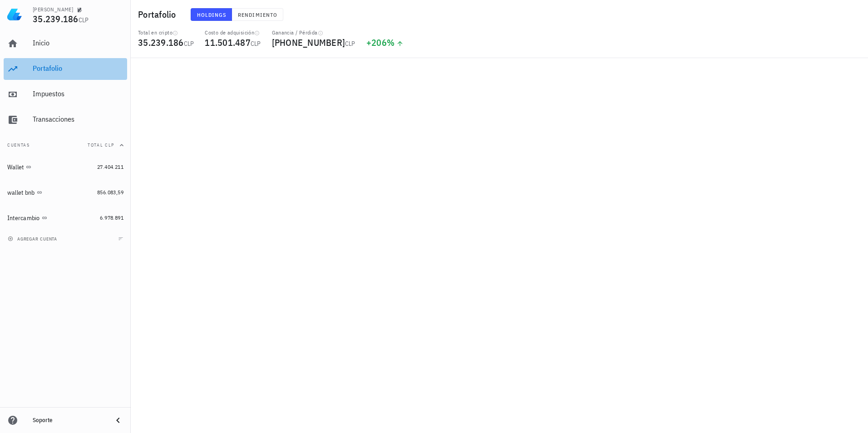 The image size is (868, 433). I want to click on a: Transacciones, so click(65, 120).